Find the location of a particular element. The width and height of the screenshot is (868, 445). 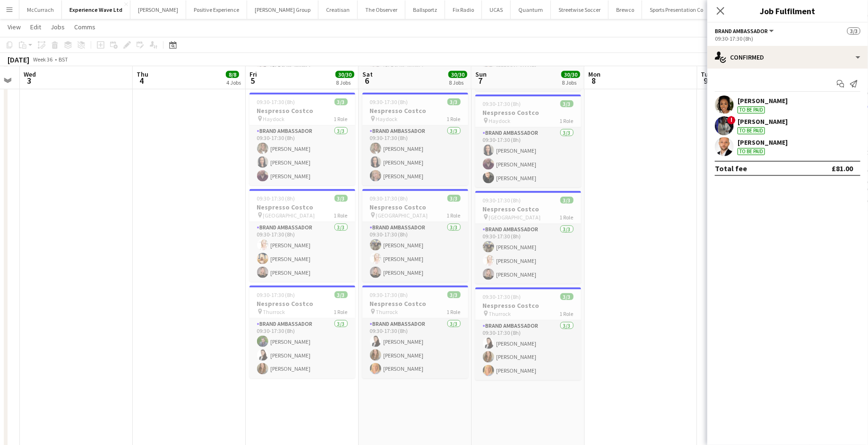

button: UCAS is located at coordinates (496, 10).